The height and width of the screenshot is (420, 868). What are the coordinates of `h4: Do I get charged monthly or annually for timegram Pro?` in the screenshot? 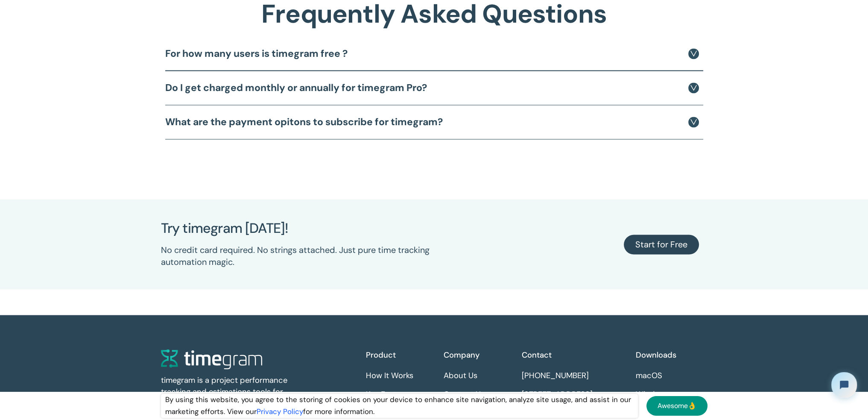 It's located at (296, 88).